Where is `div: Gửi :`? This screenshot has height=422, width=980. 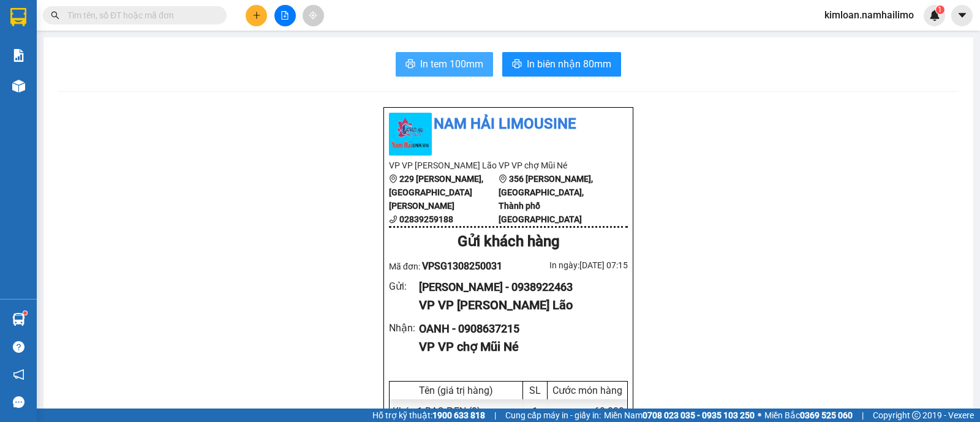
div: Gửi : is located at coordinates (404, 286).